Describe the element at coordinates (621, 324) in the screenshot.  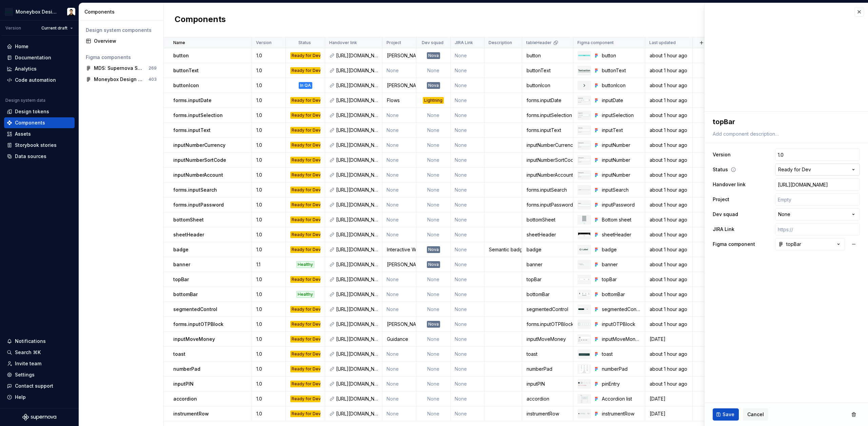
I see `div: inputOTPBlock` at that location.